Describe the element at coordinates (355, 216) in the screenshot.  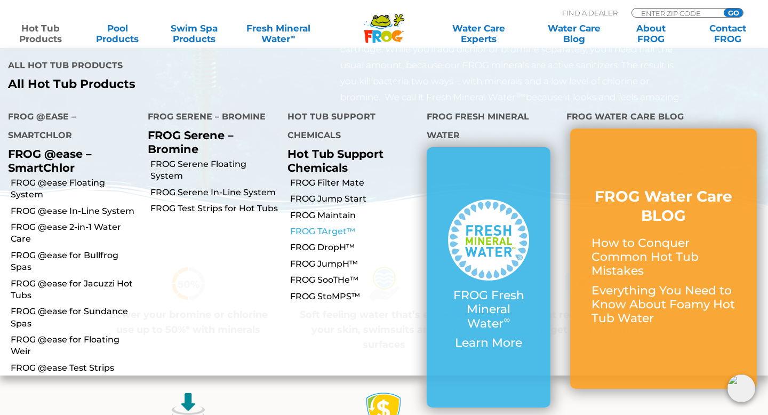
I see `a: FROG Maintain` at that location.